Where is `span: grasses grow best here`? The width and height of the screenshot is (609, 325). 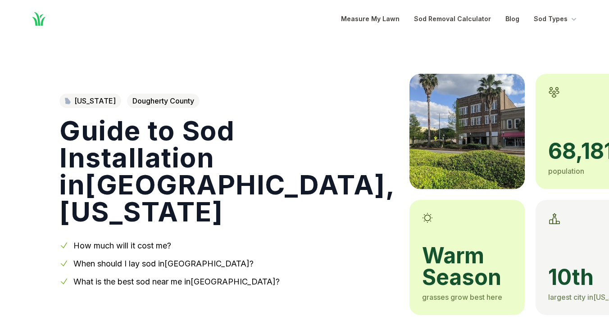 span: grasses grow best here is located at coordinates (462, 298).